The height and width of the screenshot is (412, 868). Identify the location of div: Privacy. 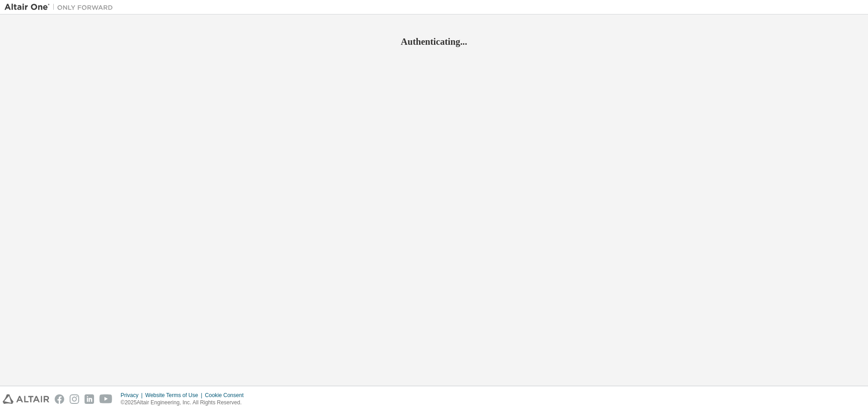
(133, 396).